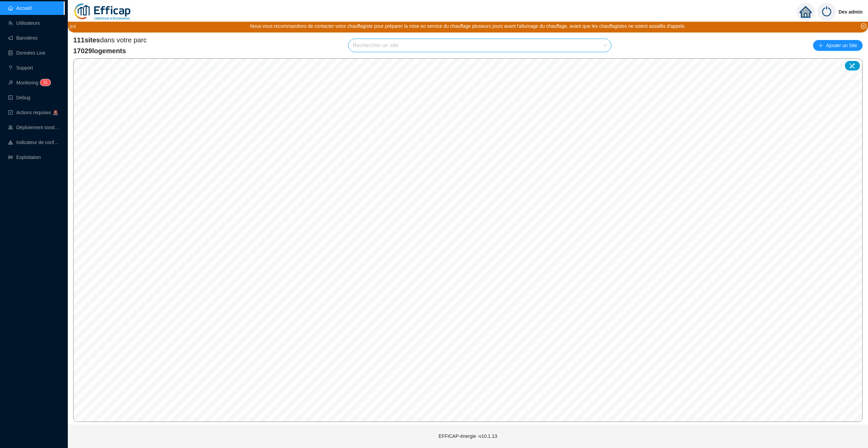 The height and width of the screenshot is (448, 868). Describe the element at coordinates (24, 23) in the screenshot. I see `a: teamUtilisateurs` at that location.